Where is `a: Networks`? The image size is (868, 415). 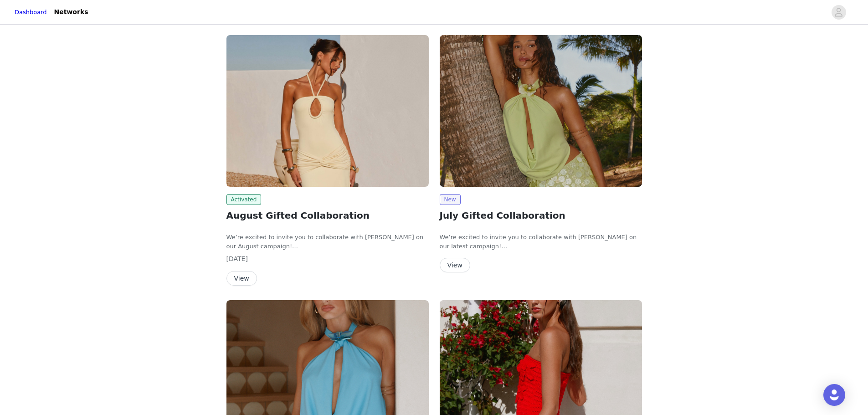
a: Networks is located at coordinates (71, 12).